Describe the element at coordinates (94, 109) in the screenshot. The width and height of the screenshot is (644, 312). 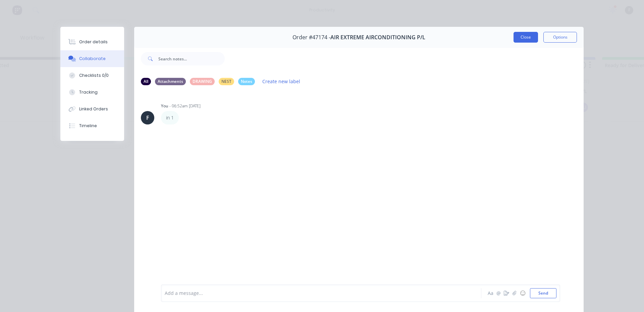
I see `div: Linked Orders` at that location.